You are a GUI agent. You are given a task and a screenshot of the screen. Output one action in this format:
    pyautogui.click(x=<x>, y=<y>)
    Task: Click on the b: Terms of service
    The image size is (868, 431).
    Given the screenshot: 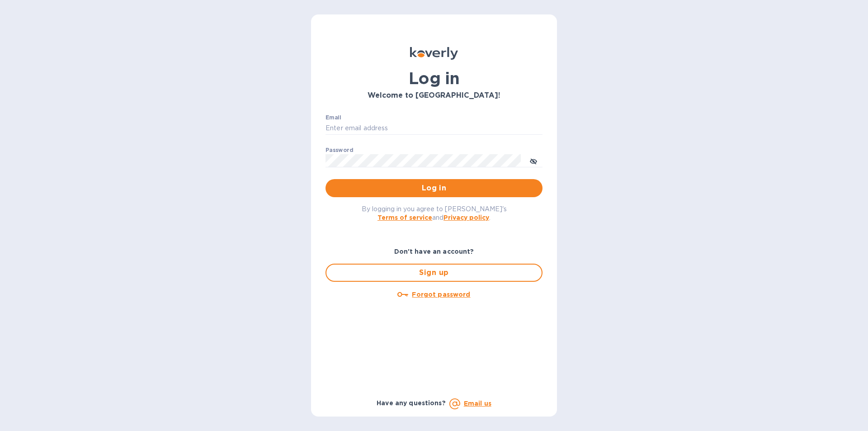 What is the action you would take?
    pyautogui.click(x=405, y=218)
    